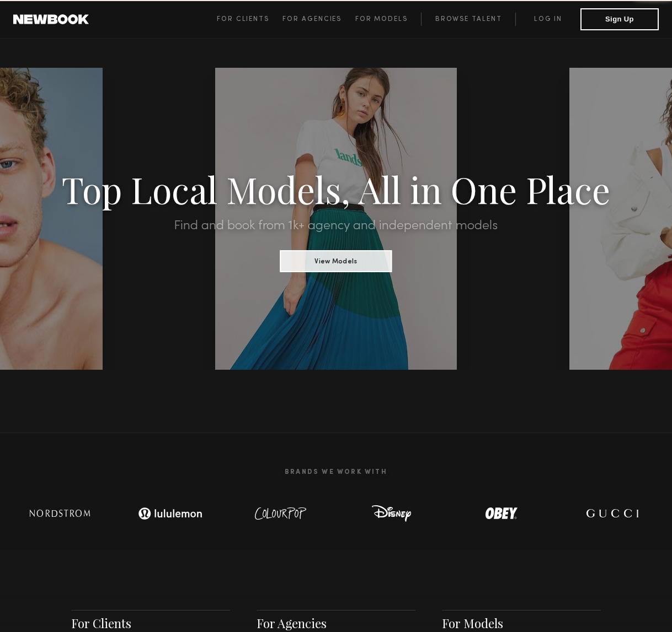 The image size is (672, 632). I want to click on button: Sign Up, so click(619, 20).